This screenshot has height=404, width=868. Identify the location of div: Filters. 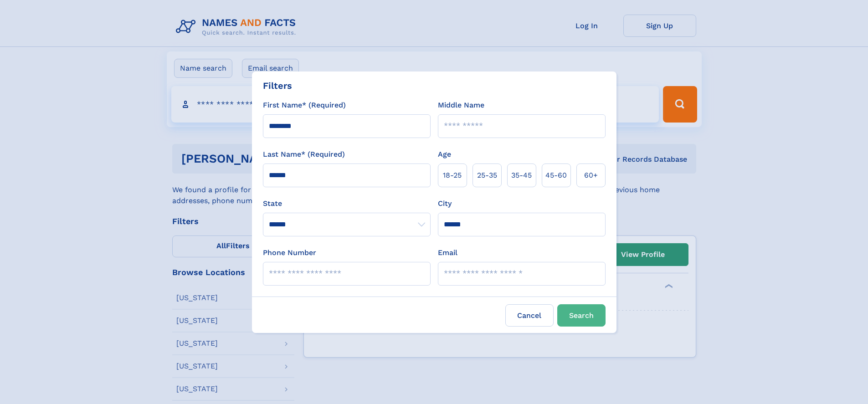
(278, 85).